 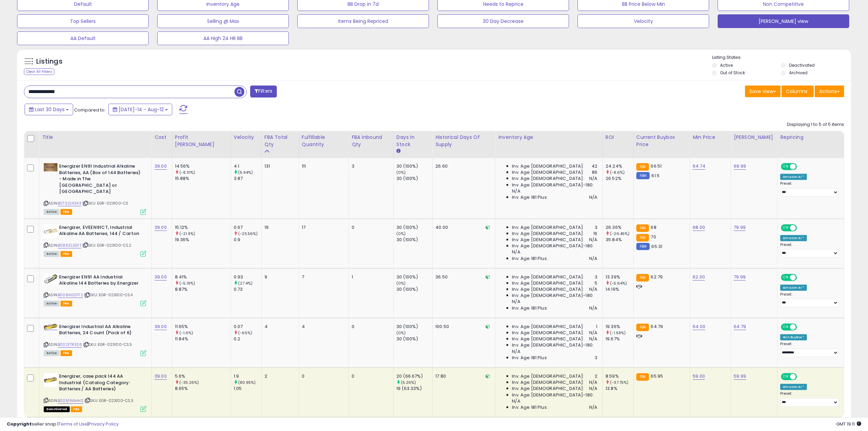 I want to click on div: 5.6%, so click(x=203, y=377).